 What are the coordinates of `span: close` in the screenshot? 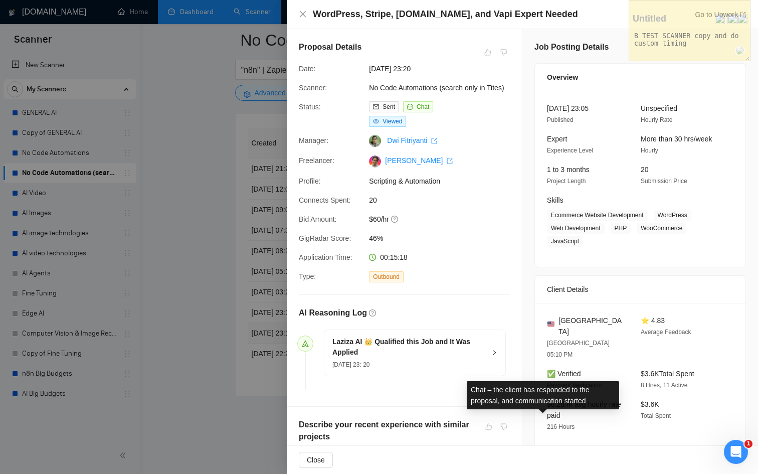 It's located at (303, 14).